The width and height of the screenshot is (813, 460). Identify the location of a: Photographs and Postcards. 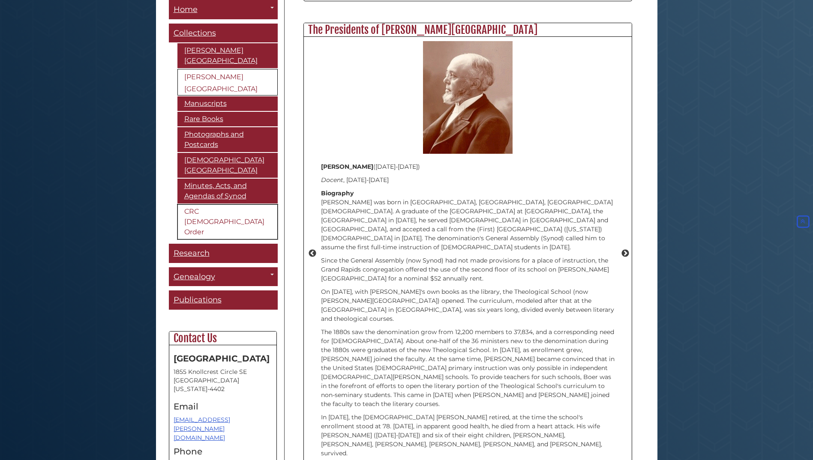
(228, 140).